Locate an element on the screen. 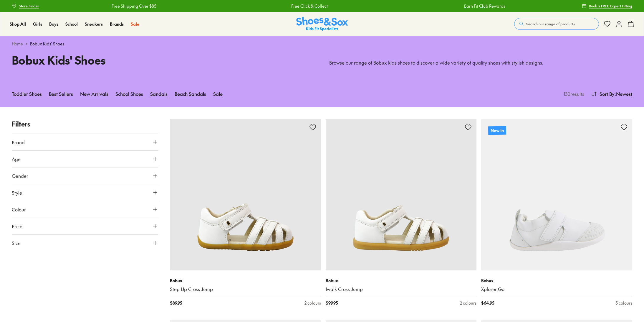 This screenshot has height=322, width=644. button: Size is located at coordinates (85, 243).